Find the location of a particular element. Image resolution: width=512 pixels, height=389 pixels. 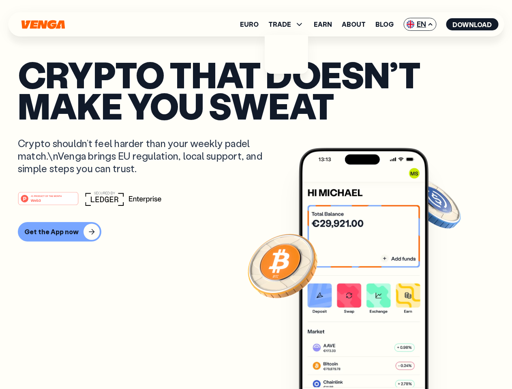

a: Home is located at coordinates (43, 24).